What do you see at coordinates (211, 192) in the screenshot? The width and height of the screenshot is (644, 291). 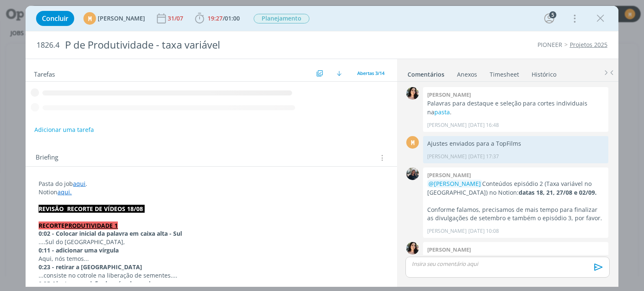 I see `p: Notion` at bounding box center [211, 192].